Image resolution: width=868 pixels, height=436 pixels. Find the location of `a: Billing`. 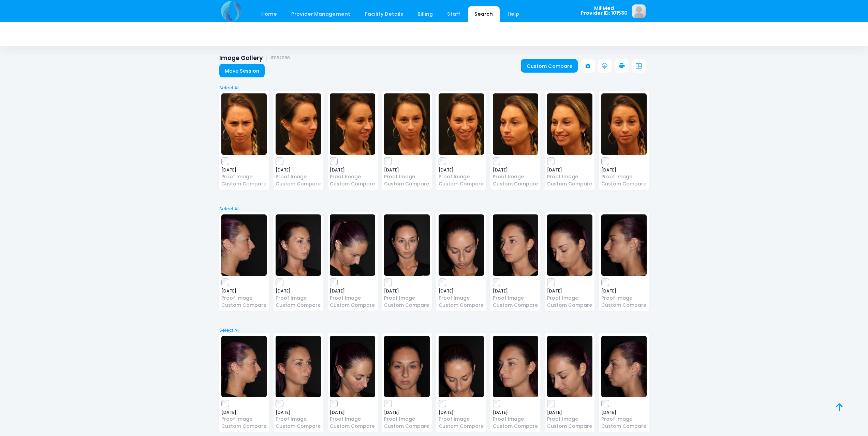

a: Billing is located at coordinates (425, 14).